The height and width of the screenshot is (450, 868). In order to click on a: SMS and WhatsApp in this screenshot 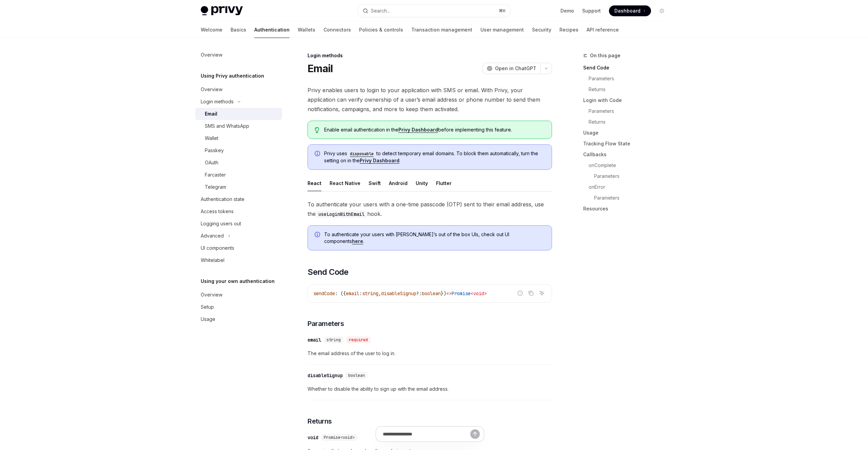, I will do `click(239, 126)`.